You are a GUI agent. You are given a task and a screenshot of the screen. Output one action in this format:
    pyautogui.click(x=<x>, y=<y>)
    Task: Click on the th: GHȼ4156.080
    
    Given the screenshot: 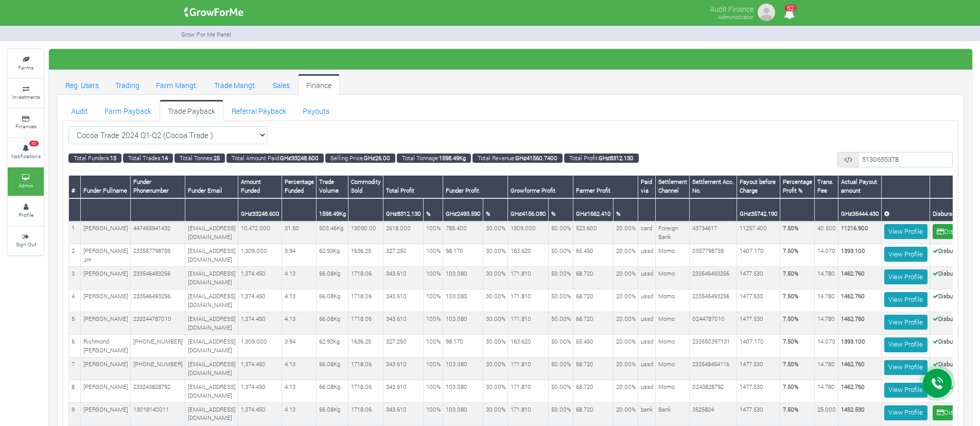 What is the action you would take?
    pyautogui.click(x=528, y=210)
    